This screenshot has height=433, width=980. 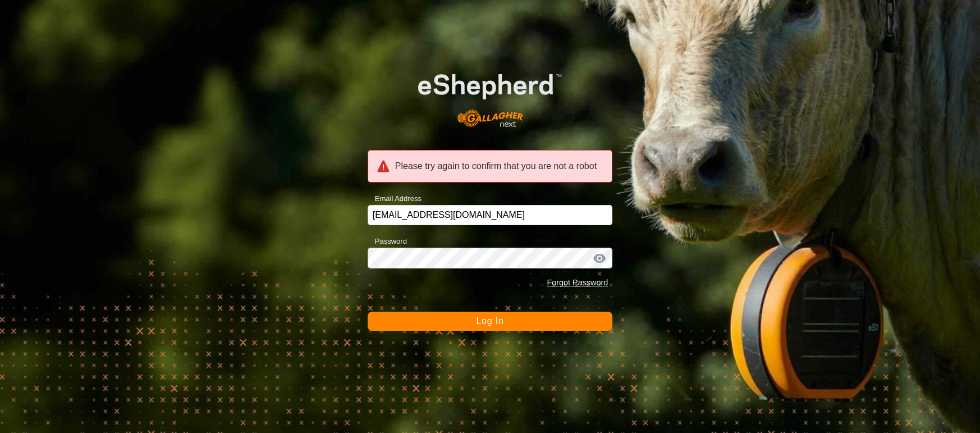 I want to click on div: Please try again to confirm that you are not a robot, so click(x=490, y=166).